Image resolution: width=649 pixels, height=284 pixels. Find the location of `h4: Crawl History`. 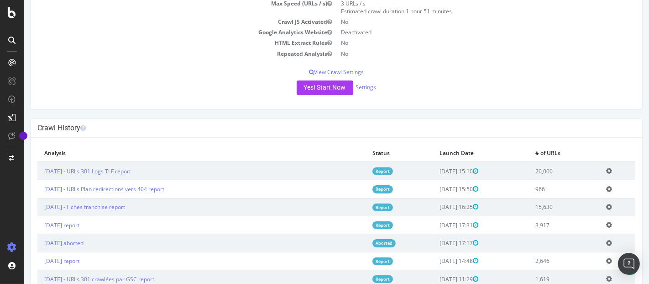

h4: Crawl History is located at coordinates (313, 128).